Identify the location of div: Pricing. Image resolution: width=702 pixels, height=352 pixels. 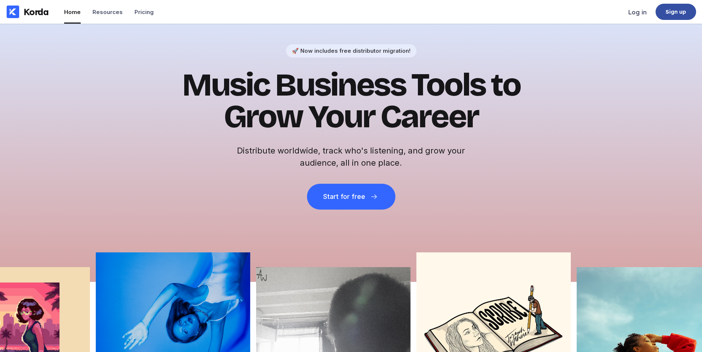
(144, 12).